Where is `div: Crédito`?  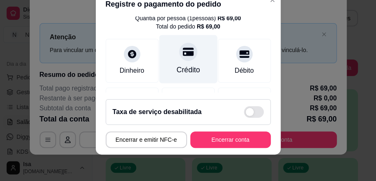 div: Crédito is located at coordinates (188, 70).